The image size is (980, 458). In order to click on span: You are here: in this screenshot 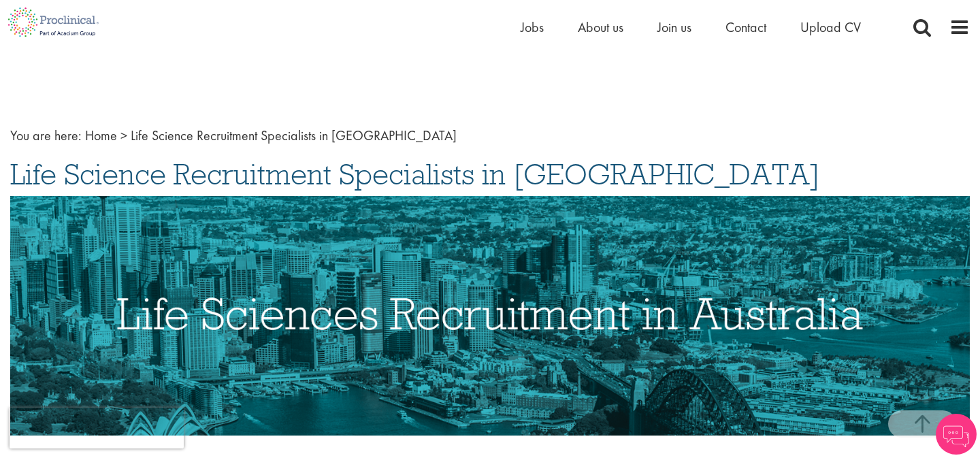, I will do `click(46, 135)`.